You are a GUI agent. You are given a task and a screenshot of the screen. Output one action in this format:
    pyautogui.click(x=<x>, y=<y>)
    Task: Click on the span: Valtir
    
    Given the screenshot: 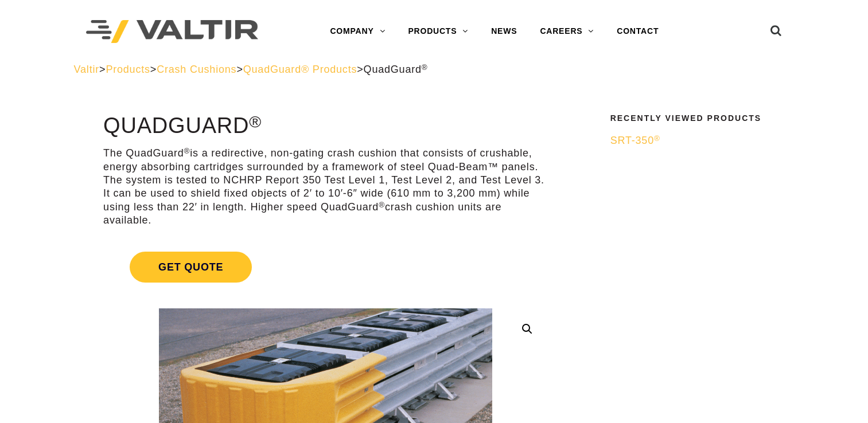 What is the action you would take?
    pyautogui.click(x=86, y=69)
    